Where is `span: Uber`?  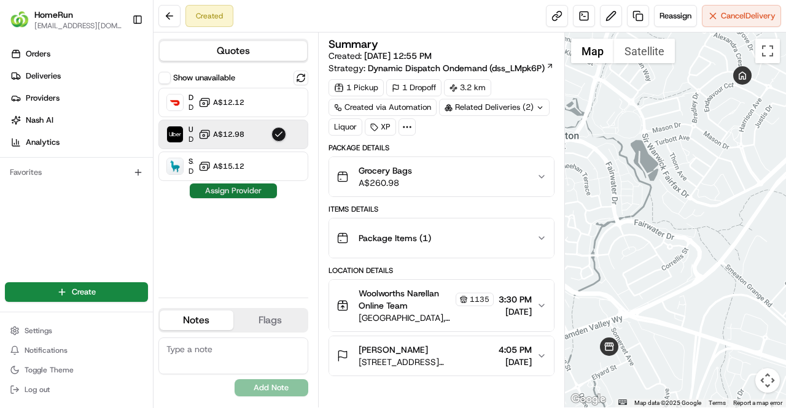
span: Uber is located at coordinates (191, 130).